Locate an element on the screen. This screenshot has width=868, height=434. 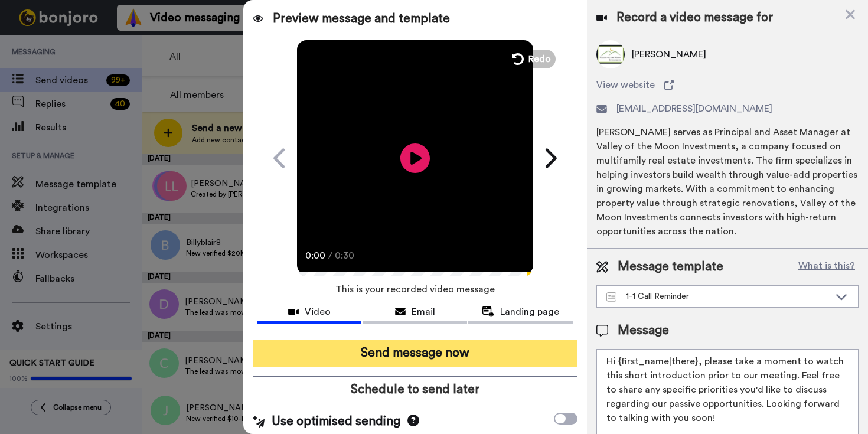
span: Email is located at coordinates (424, 312).